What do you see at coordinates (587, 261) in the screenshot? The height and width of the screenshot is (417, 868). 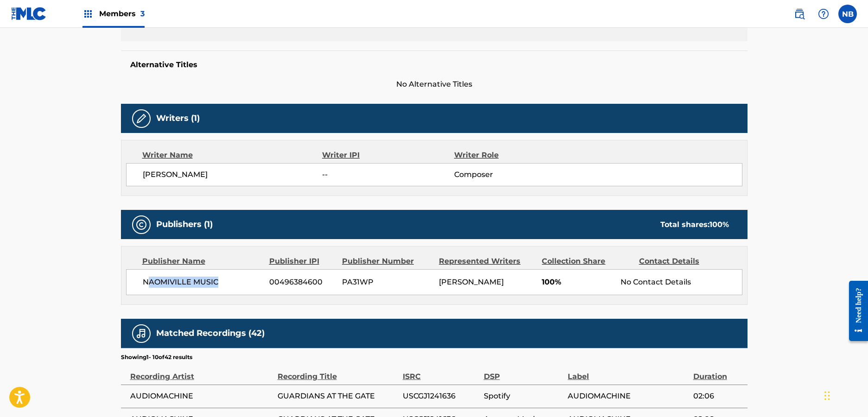 I see `div: Collection Share` at bounding box center [587, 261].